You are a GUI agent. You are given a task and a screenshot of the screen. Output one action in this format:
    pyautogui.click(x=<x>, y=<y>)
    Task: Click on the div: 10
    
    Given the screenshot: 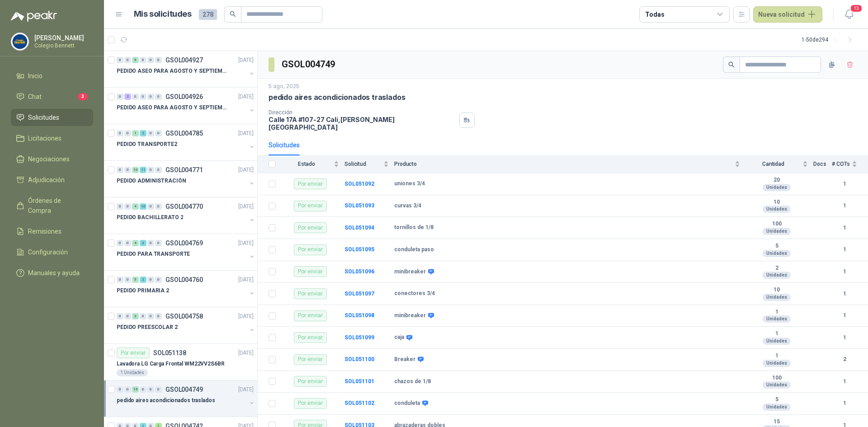 What is the action you would take?
    pyautogui.click(x=135, y=170)
    